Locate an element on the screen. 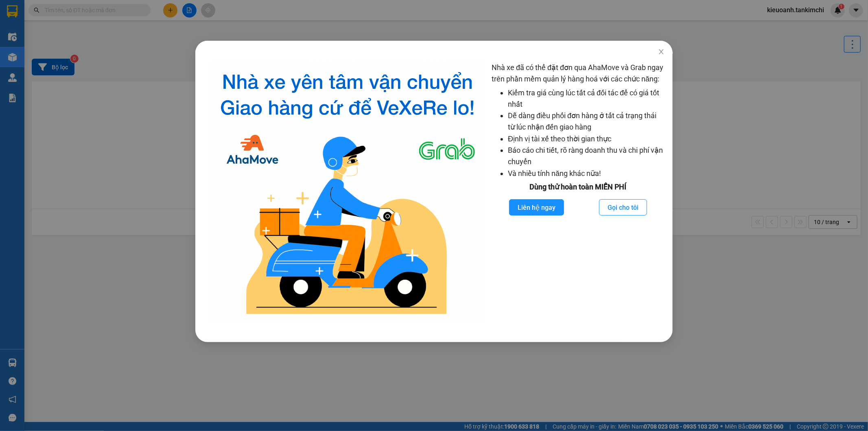  span: close is located at coordinates (662, 51).